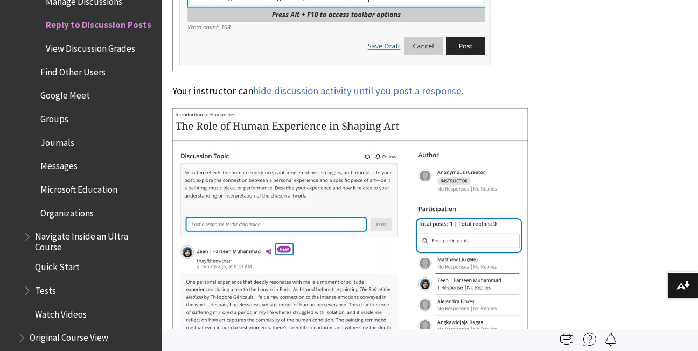 This screenshot has height=351, width=698. I want to click on span: Reply to Discussion Posts, so click(99, 23).